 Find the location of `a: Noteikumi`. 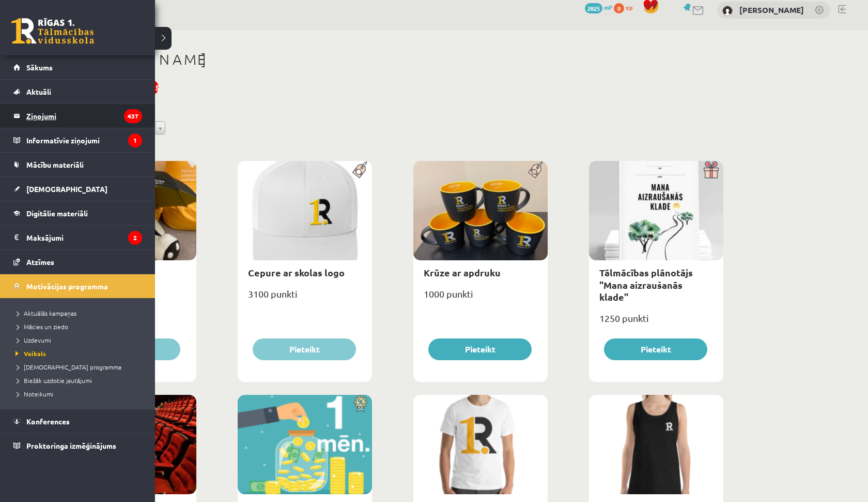

a: Noteikumi is located at coordinates (79, 393).